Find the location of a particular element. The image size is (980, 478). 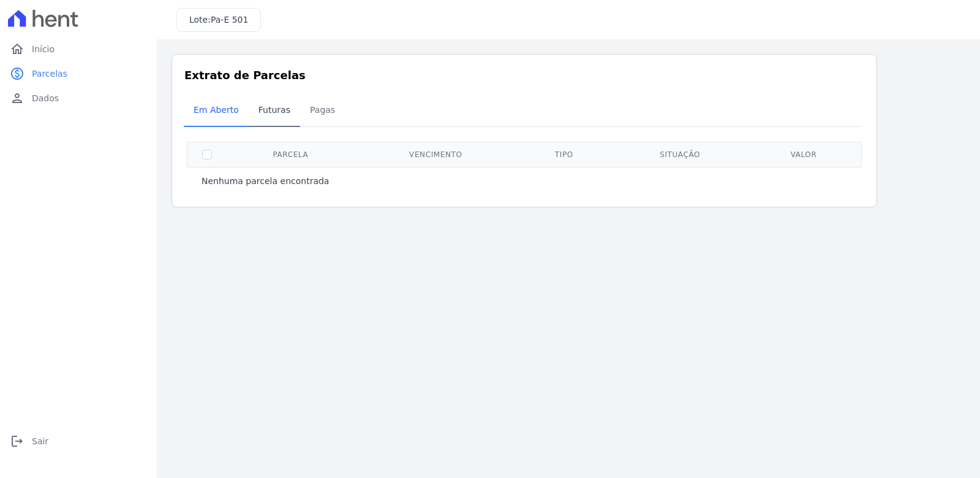

a: homeInício is located at coordinates (79, 49).